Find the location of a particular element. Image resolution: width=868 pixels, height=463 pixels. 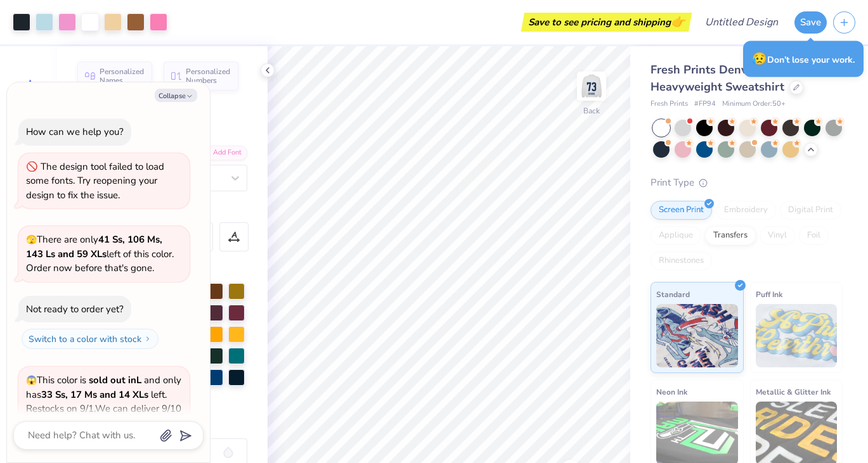

div: Screen Print is located at coordinates (681, 210).